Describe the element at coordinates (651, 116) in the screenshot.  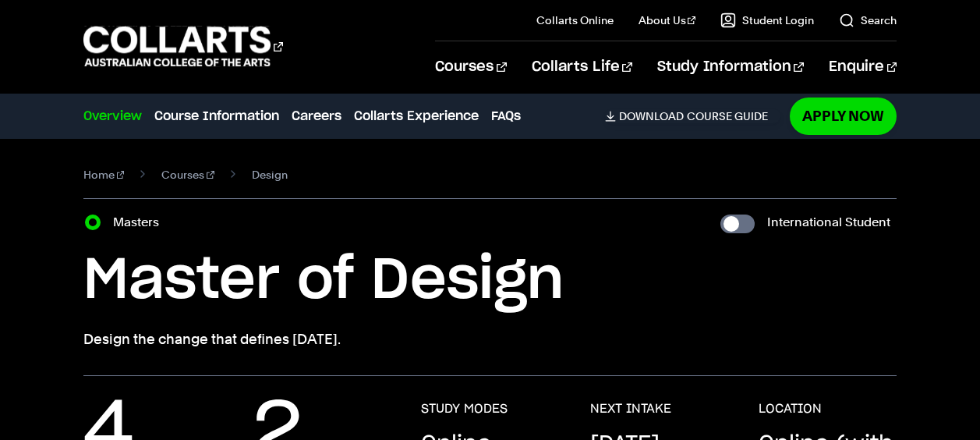
I see `span: Download` at that location.